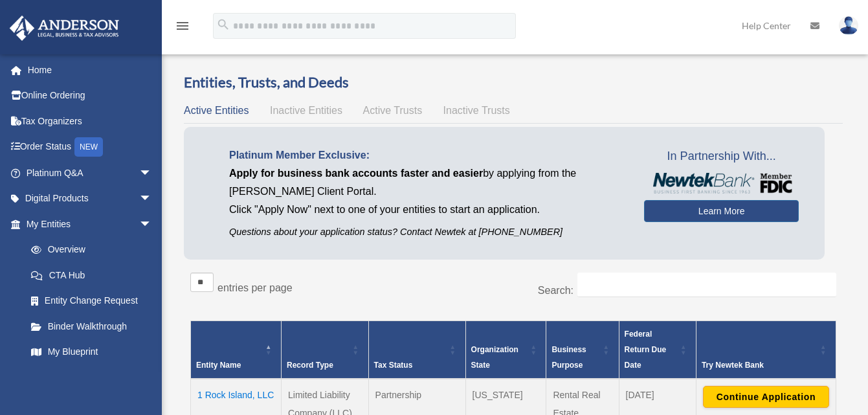  Describe the element at coordinates (582, 349) in the screenshot. I see `th: Business Purpose: Activate to sort` at that location.